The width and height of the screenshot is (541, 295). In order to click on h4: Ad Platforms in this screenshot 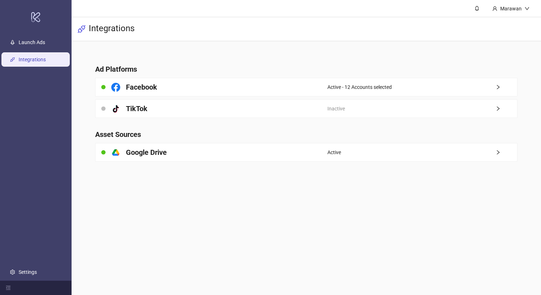, I will do `click(306, 69)`.